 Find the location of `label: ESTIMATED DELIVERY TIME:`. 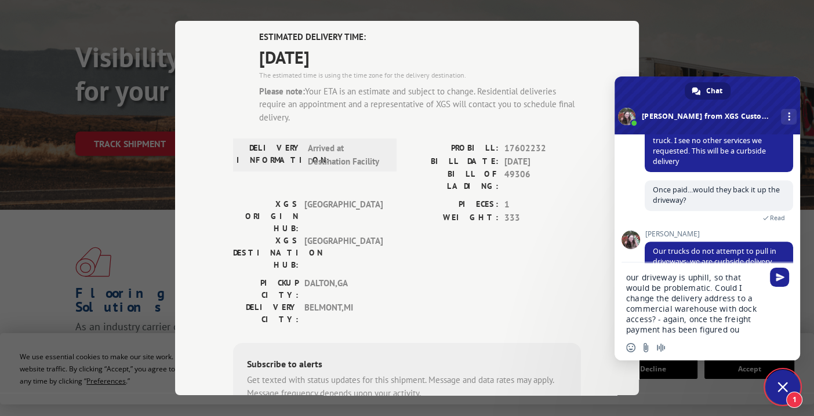

label: ESTIMATED DELIVERY TIME: is located at coordinates (420, 37).